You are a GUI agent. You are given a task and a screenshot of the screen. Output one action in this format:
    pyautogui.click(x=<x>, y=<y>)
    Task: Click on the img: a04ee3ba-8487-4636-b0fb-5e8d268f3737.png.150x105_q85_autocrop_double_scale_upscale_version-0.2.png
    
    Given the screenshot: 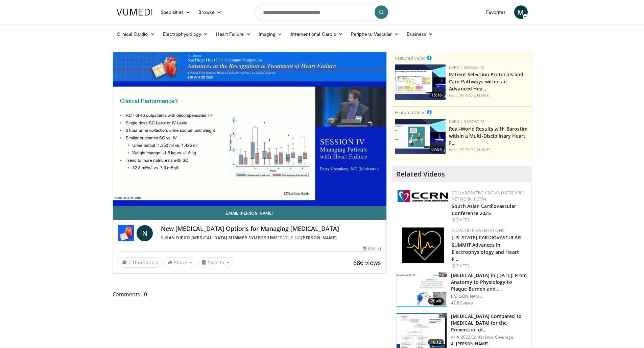 What is the action you would take?
    pyautogui.click(x=423, y=196)
    